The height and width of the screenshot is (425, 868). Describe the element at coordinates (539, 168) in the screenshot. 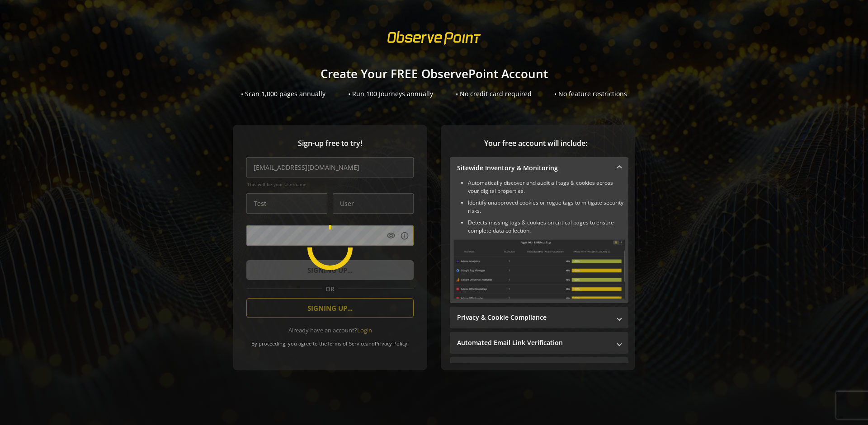

I see `mat-expansion-panel-header: Sitewide Inventory & Monitoring` at that location.